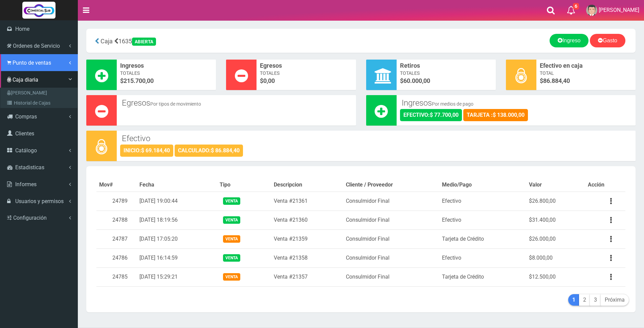 This screenshot has height=328, width=644. Describe the element at coordinates (30, 218) in the screenshot. I see `span: Configuración` at that location.